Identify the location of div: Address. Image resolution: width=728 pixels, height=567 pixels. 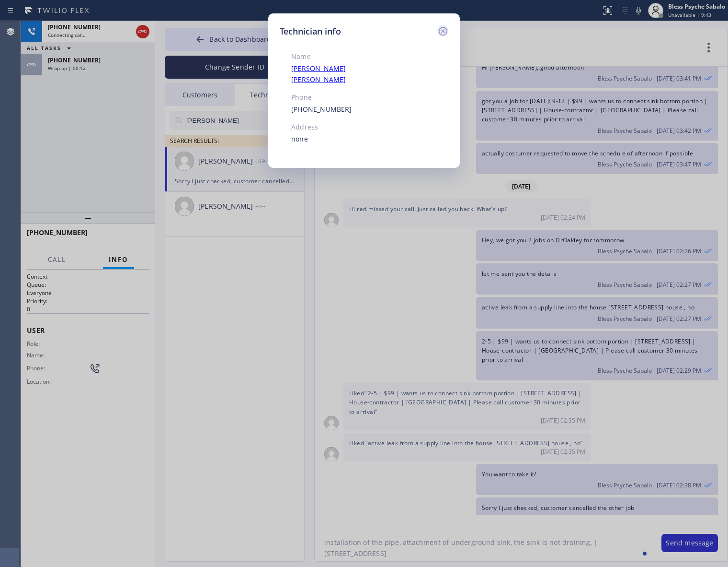
(346, 127).